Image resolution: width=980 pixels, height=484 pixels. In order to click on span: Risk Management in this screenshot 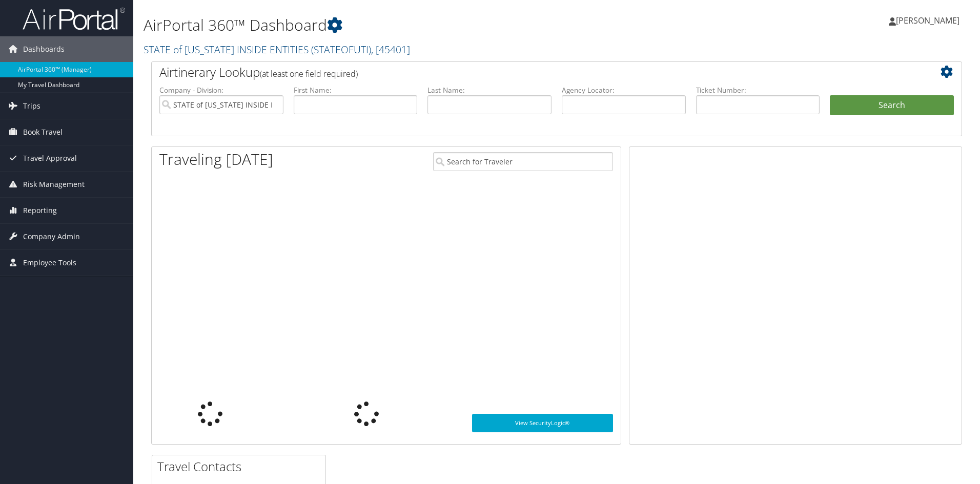, I will do `click(54, 185)`.